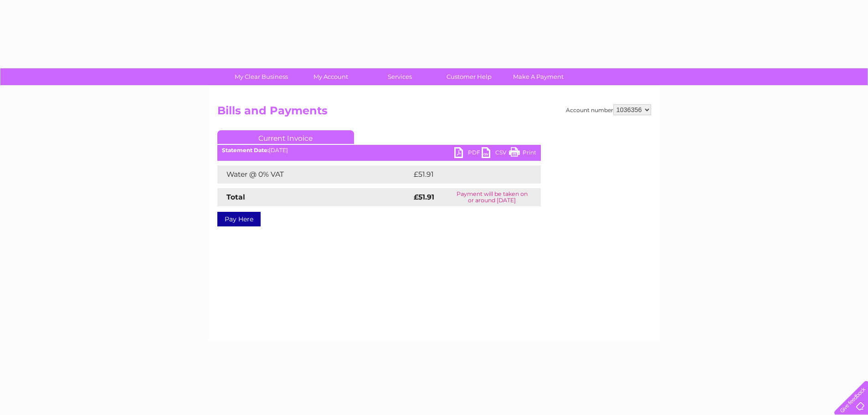 Image resolution: width=868 pixels, height=415 pixels. What do you see at coordinates (245, 150) in the screenshot?
I see `b: Statement Date:` at bounding box center [245, 150].